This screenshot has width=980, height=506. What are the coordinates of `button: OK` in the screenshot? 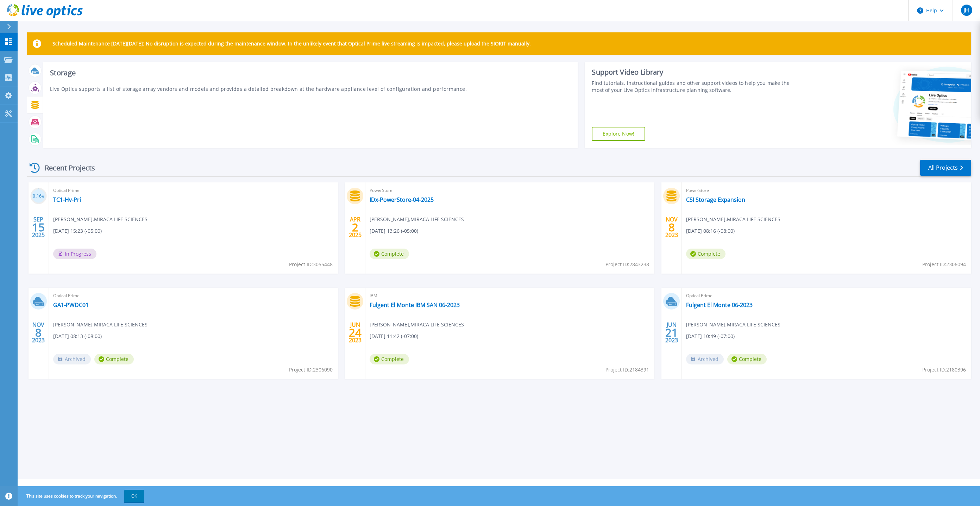 It's located at (134, 496).